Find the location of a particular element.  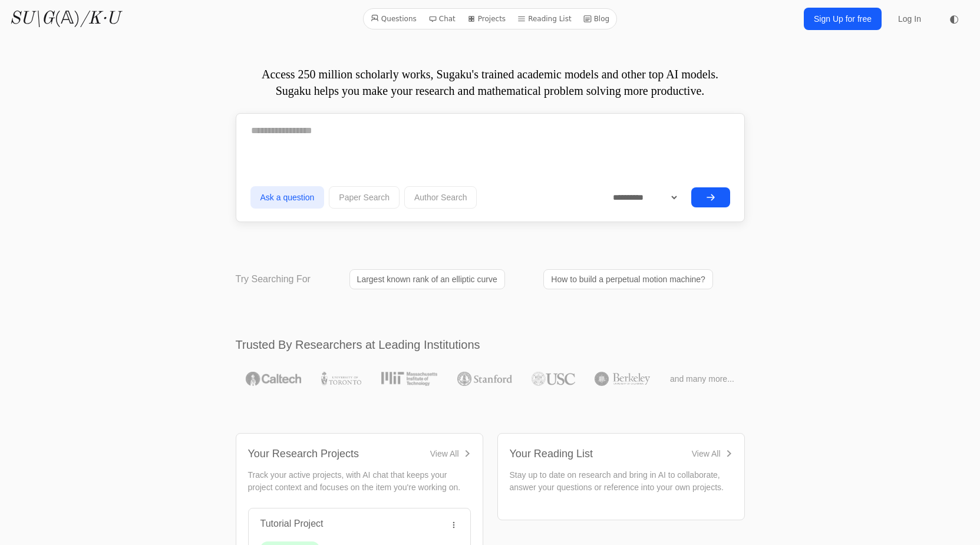

button: Ask a question is located at coordinates (288, 198).